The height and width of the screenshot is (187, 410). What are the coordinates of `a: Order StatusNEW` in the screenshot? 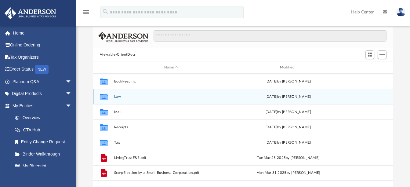 It's located at (42, 69).